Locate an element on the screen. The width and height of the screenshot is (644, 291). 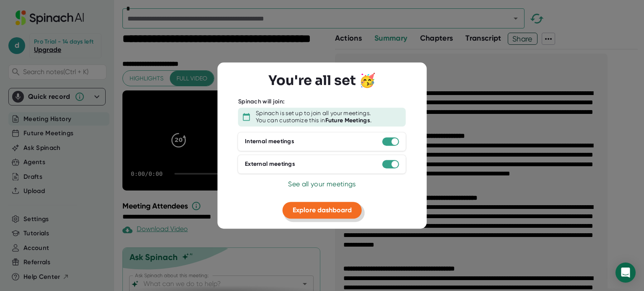
div: Internal meetings is located at coordinates (270, 142).